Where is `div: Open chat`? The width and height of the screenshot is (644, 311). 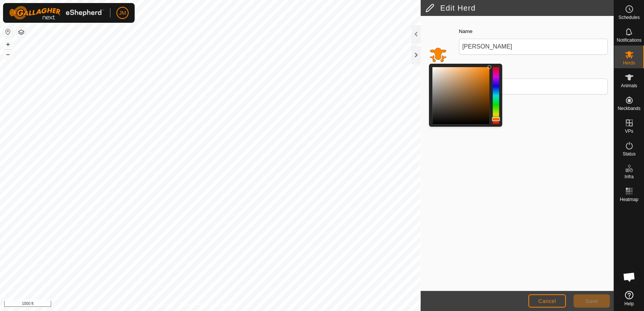 div: Open chat is located at coordinates (629, 277).